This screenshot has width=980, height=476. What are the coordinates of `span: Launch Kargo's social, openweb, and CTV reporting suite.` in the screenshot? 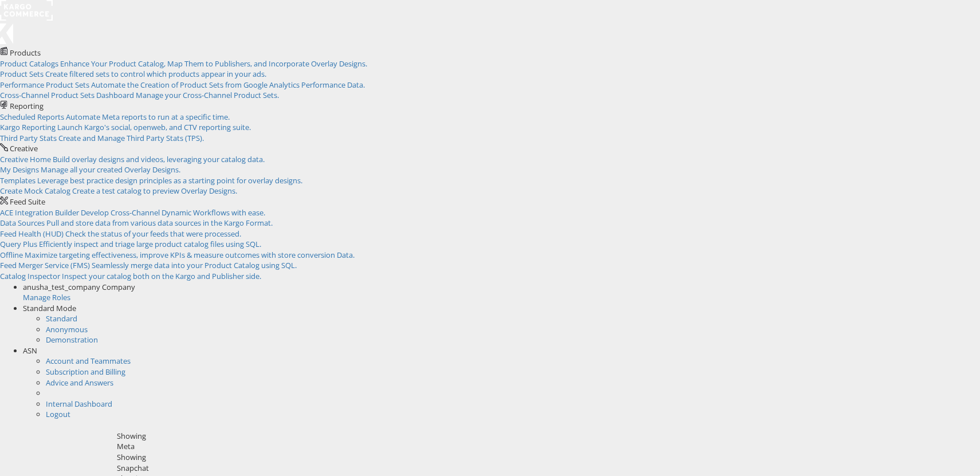 It's located at (154, 127).